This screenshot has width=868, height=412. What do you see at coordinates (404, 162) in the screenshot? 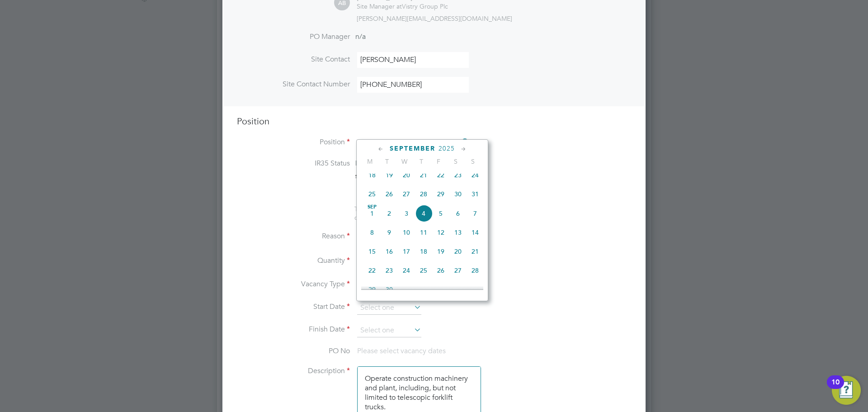
I see `span: W` at bounding box center [404, 162].